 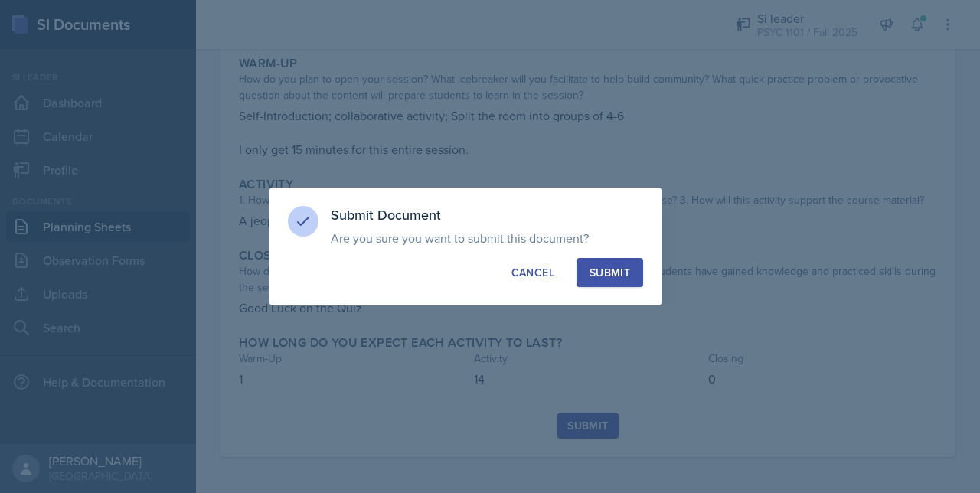 I want to click on div: Cancel, so click(x=533, y=273).